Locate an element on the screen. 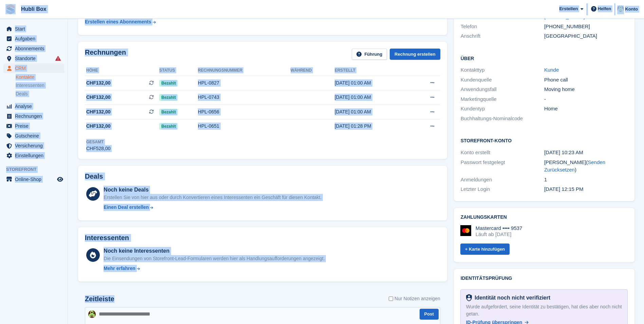 The height and width of the screenshot is (324, 644). div: Passwort festgelegt is located at coordinates (502, 166).